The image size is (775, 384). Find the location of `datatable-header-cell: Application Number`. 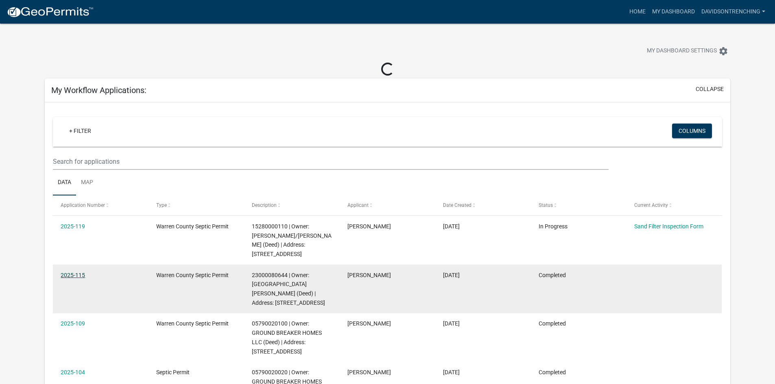

datatable-header-cell: Application Number is located at coordinates (100, 205).